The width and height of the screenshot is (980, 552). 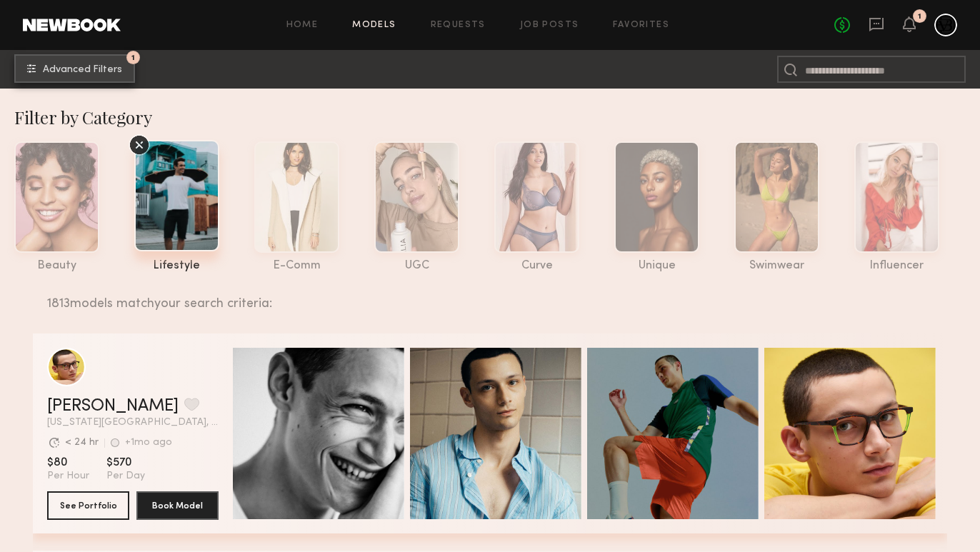 I want to click on a: Book Model, so click(x=177, y=506).